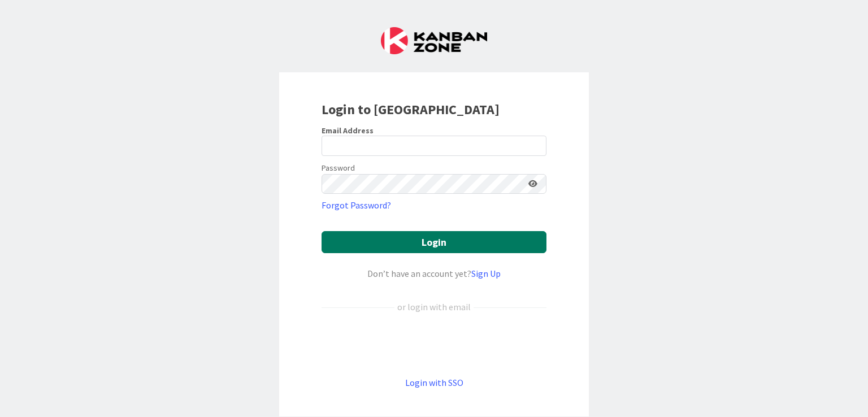  Describe the element at coordinates (356, 205) in the screenshot. I see `a: Forgot Password?` at that location.